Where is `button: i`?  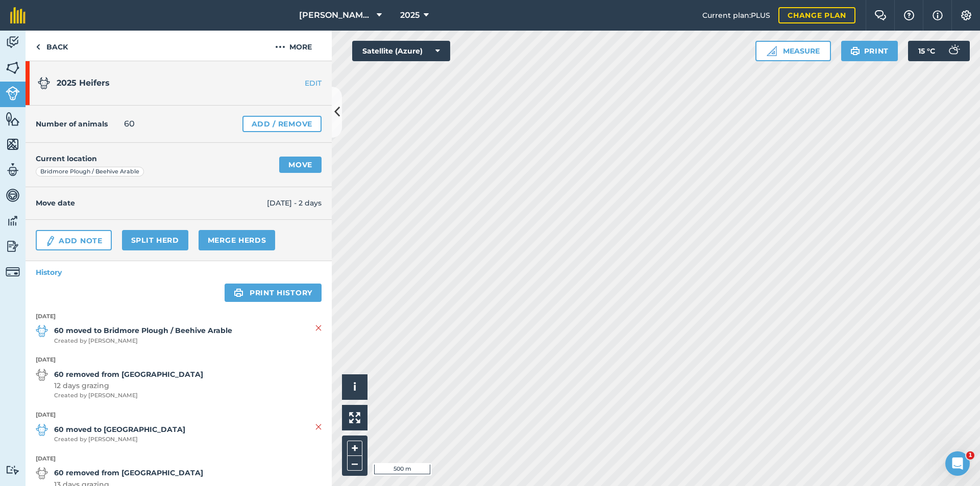 button: i is located at coordinates (355, 387).